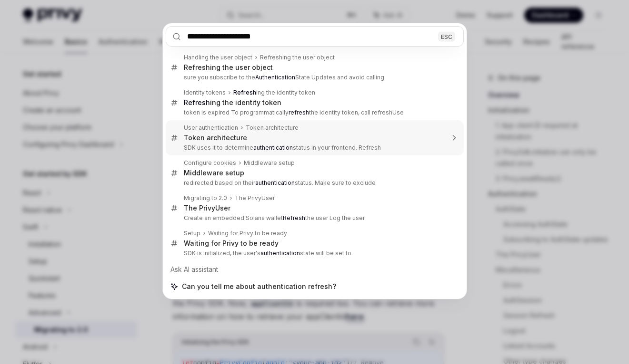  Describe the element at coordinates (314, 78) in the screenshot. I see `p: sure you subscribe to the State Updates and avoid calling` at that location.